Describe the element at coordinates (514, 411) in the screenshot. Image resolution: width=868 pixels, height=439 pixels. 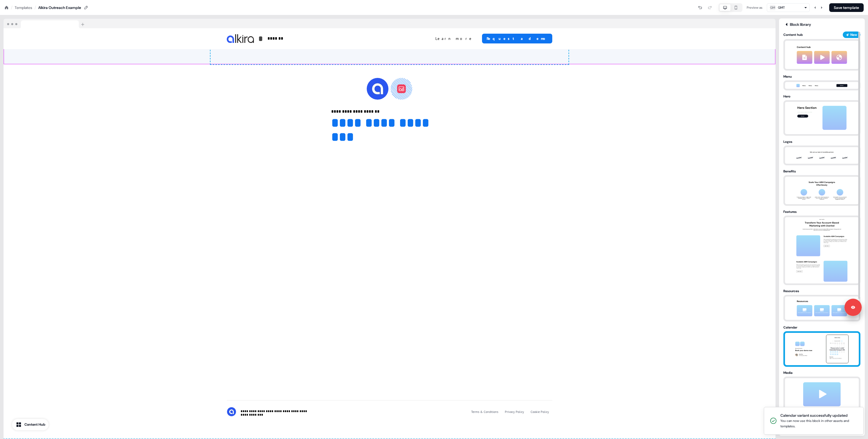
I see `button: Privacy Policy` at that location.